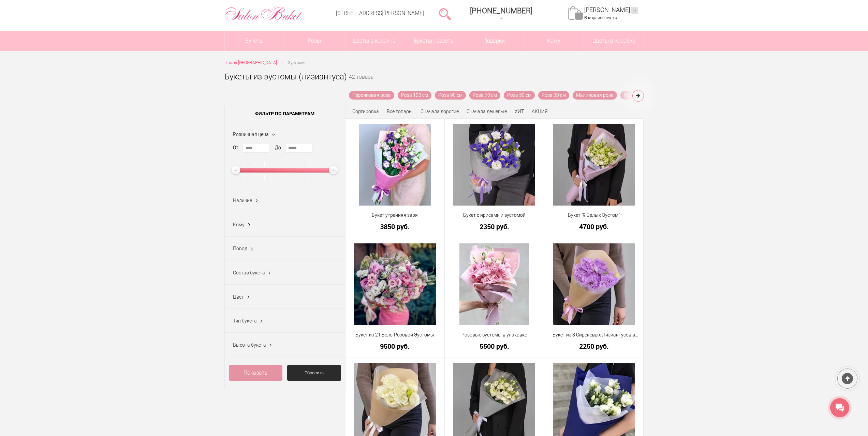 The height and width of the screenshot is (436, 868). Describe the element at coordinates (495, 346) in the screenshot. I see `a: 5500 руб.` at that location.